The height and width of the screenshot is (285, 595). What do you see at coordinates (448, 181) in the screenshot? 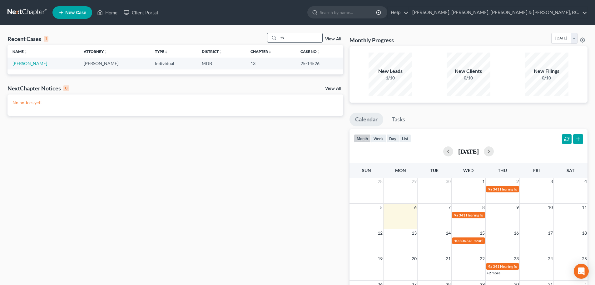
I see `span: 30` at bounding box center [448, 181].